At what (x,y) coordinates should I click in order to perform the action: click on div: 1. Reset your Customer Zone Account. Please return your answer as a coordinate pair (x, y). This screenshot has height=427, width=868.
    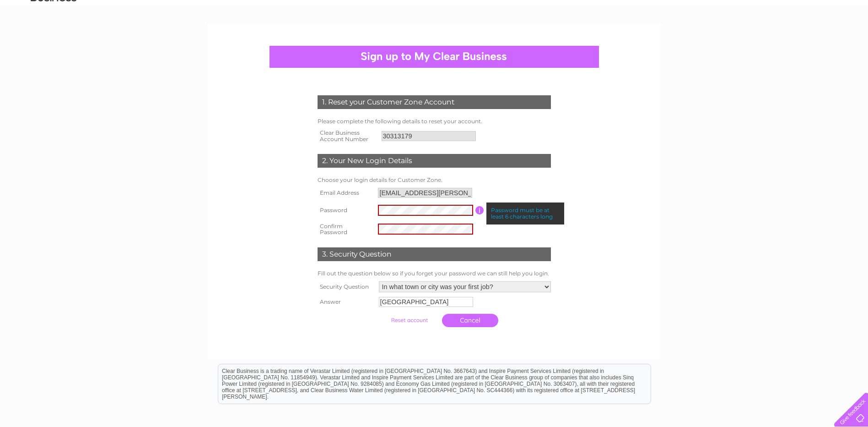
    Looking at the image, I should click on (434, 102).